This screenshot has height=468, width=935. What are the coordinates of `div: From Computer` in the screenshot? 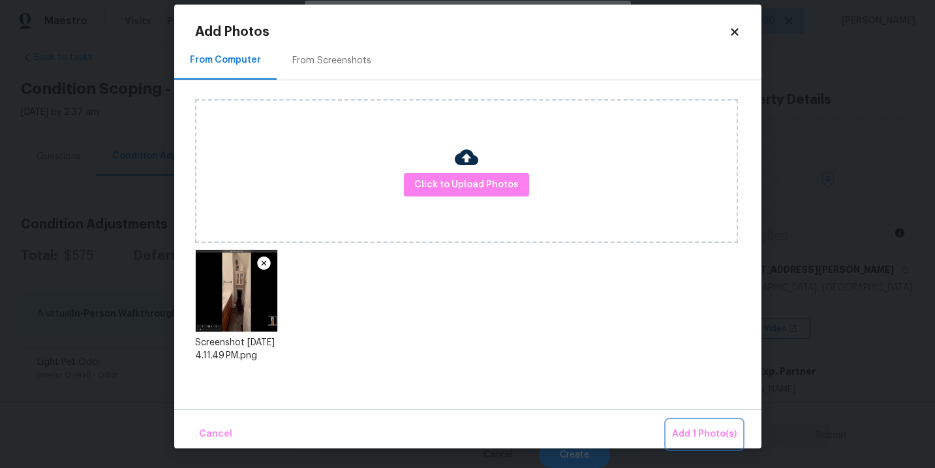 It's located at (225, 60).